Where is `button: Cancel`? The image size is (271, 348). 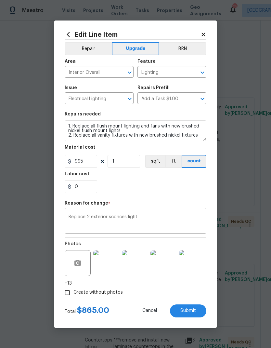 button: Cancel is located at coordinates (149, 310).